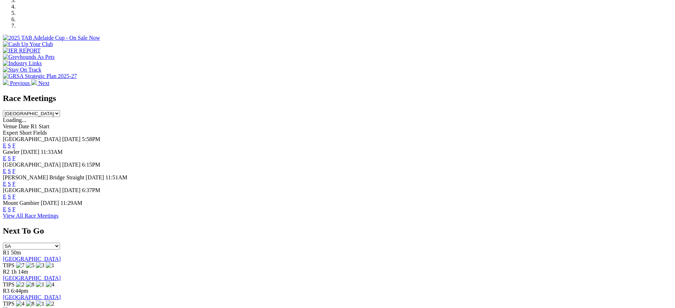 The height and width of the screenshot is (308, 675). I want to click on img: 7, so click(20, 266).